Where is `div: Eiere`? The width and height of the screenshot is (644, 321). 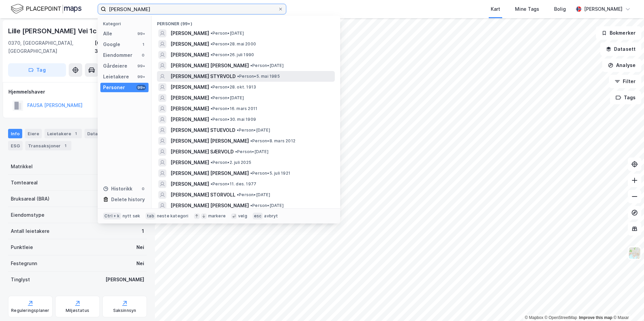
div: Eiere is located at coordinates (33, 133).